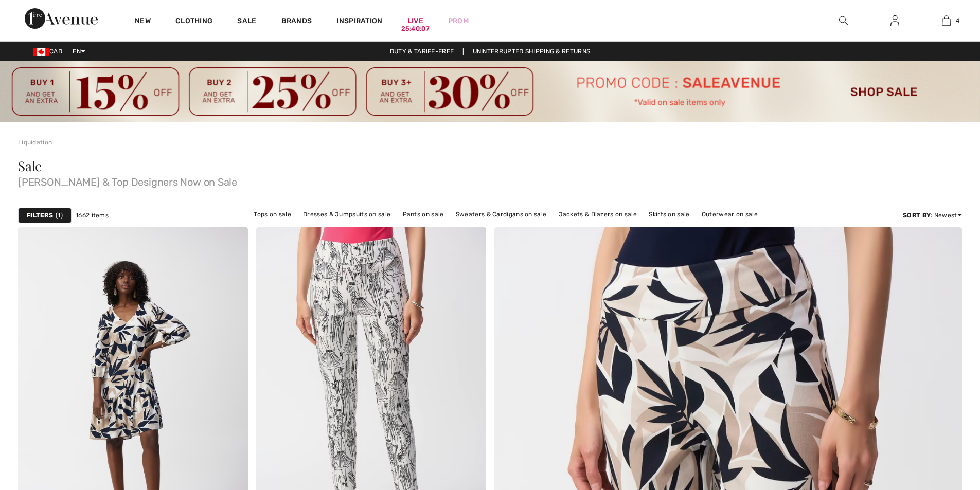 The image size is (980, 490). I want to click on img: My Info, so click(895, 21).